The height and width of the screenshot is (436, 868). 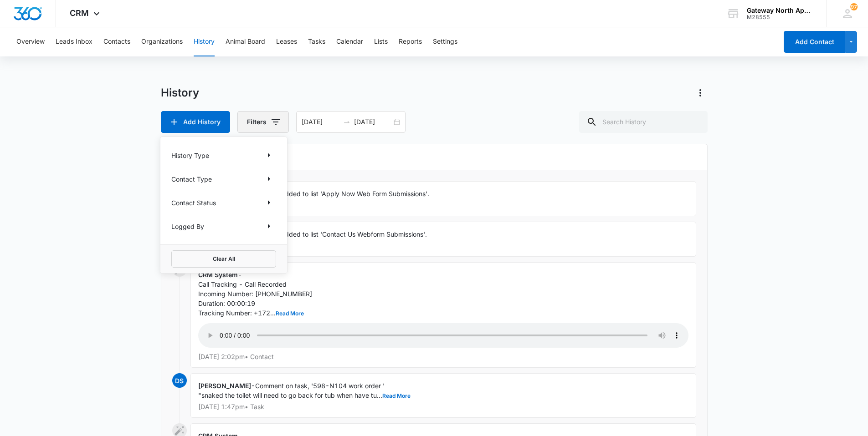 What do you see at coordinates (643, 122) in the screenshot?
I see `input: Search History` at bounding box center [643, 122].